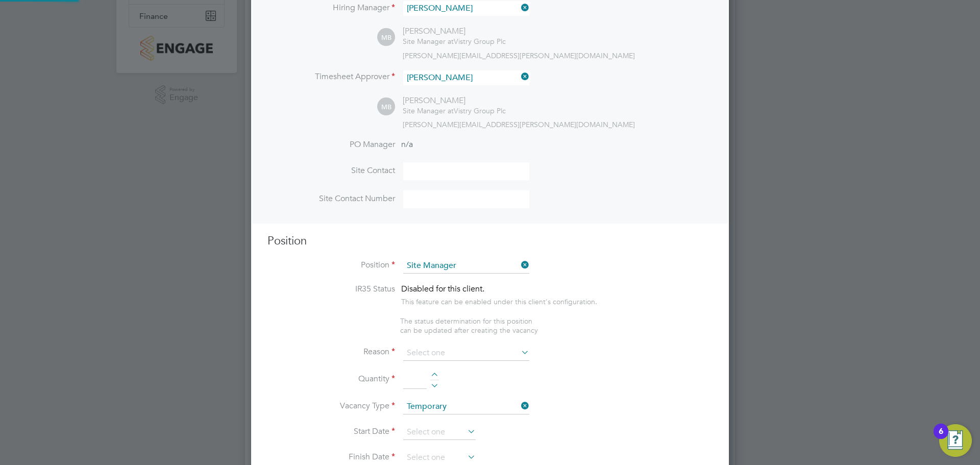 This screenshot has height=465, width=980. Describe the element at coordinates (490, 241) in the screenshot. I see `h3: Position` at that location.